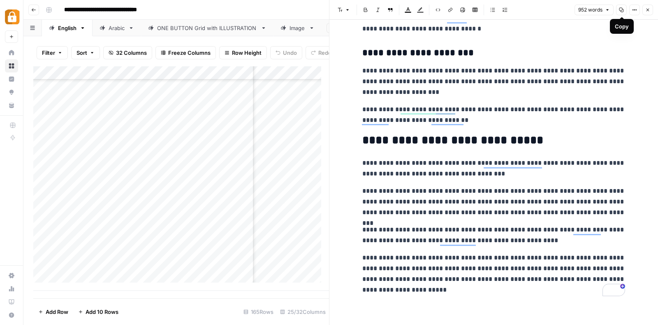 This screenshot has width=658, height=325. Describe the element at coordinates (57, 311) in the screenshot. I see `span: Add Row` at that location.